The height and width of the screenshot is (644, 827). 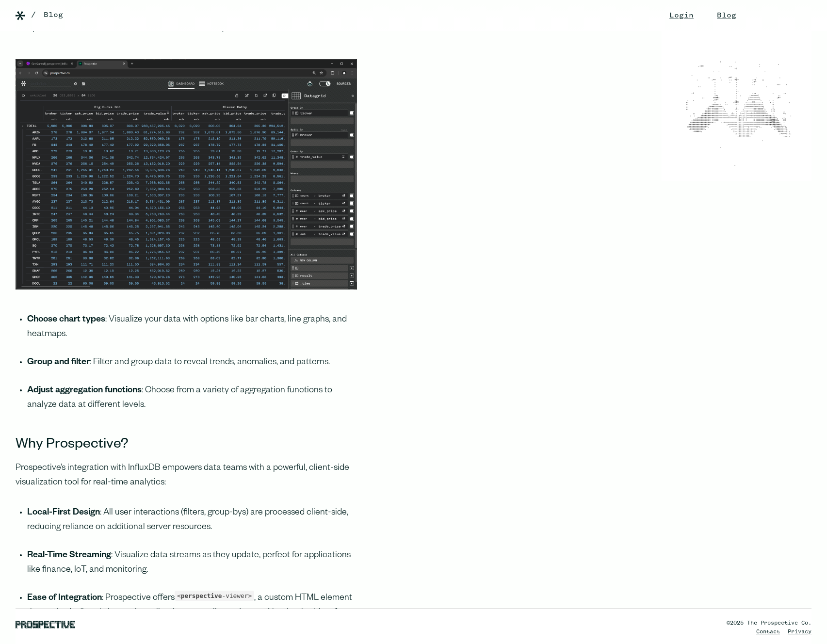 What do you see at coordinates (192, 405) in the screenshot?
I see `li: : Choose from a variety of aggregation functions to analyze data at different levels.` at bounding box center [192, 405].